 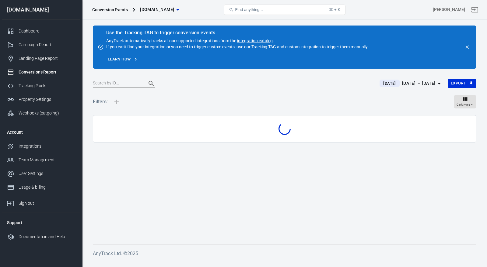 I want to click on div: Property Settings, so click(x=47, y=99).